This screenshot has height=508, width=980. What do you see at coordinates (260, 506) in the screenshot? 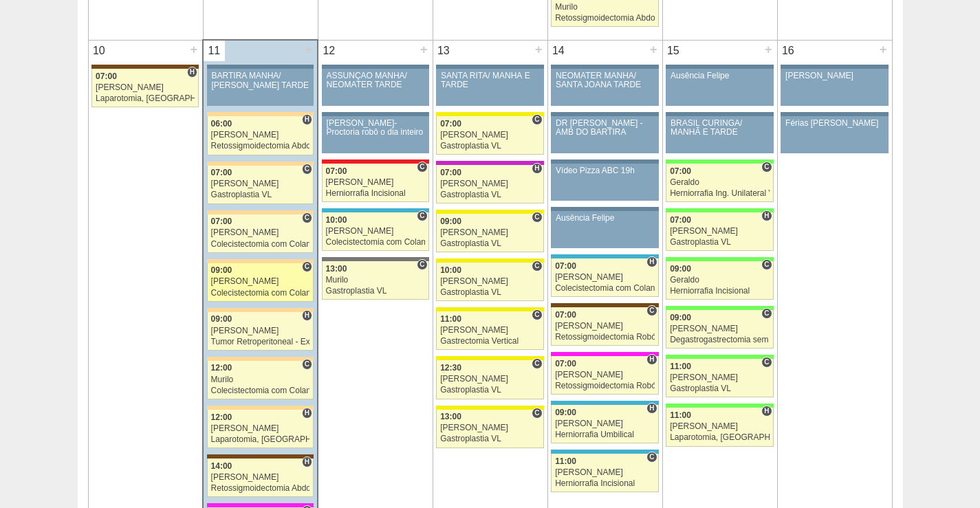
I see `div: Key: Pro Matre` at bounding box center [260, 506].